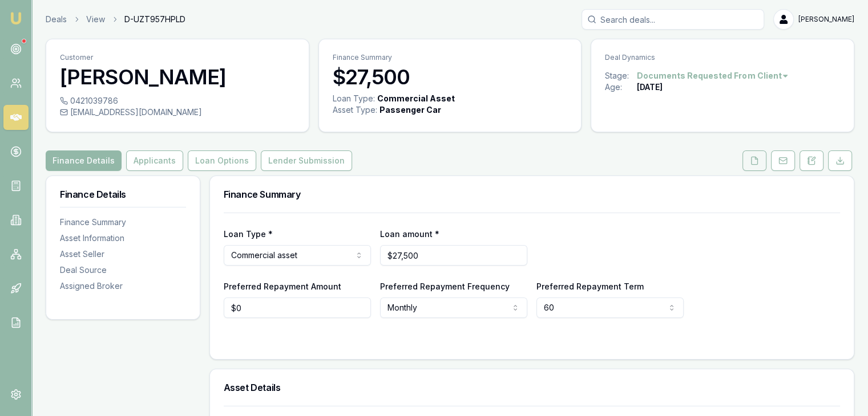  What do you see at coordinates (122, 238) in the screenshot?
I see `div: Asset Information` at bounding box center [122, 238].